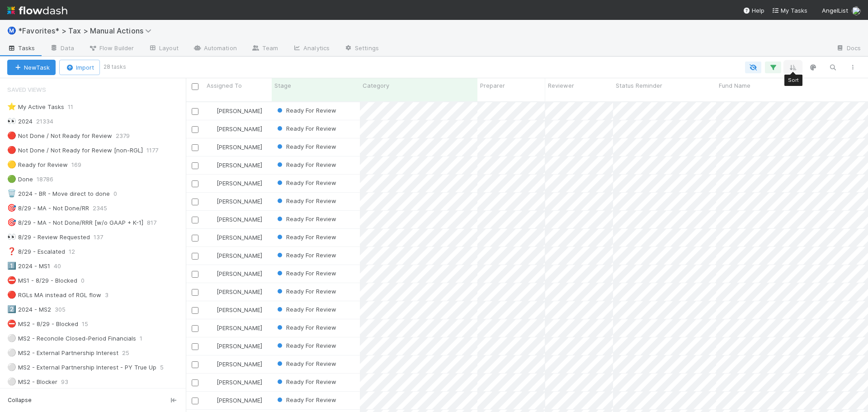 This screenshot has width=868, height=412. Describe the element at coordinates (48, 237) in the screenshot. I see `div: 8/29 - Review Requested` at that location.